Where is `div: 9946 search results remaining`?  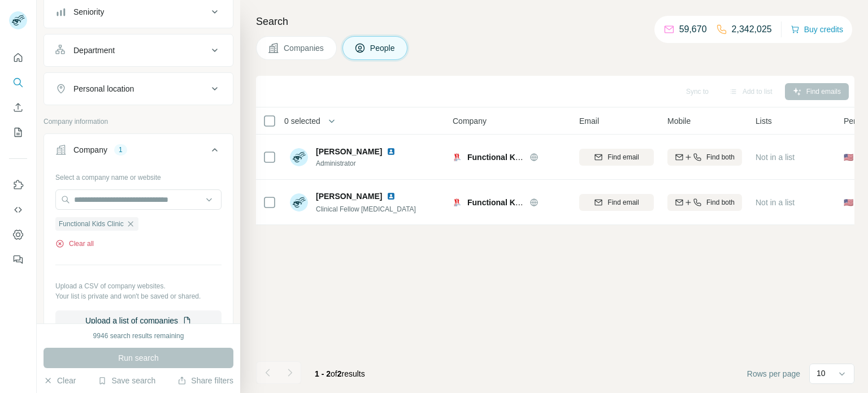 div: 9946 search results remaining is located at coordinates (138, 336).